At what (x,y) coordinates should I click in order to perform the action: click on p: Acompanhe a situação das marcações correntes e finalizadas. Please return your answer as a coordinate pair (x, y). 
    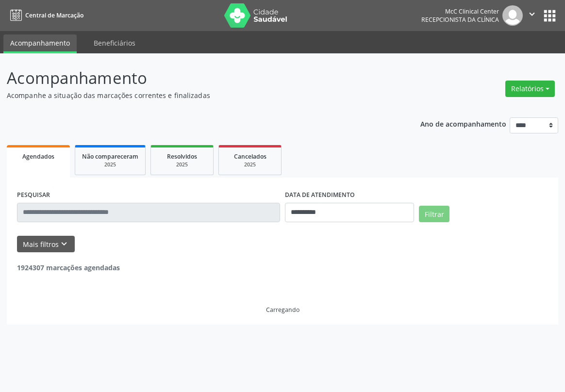
    Looking at the image, I should click on (199, 95).